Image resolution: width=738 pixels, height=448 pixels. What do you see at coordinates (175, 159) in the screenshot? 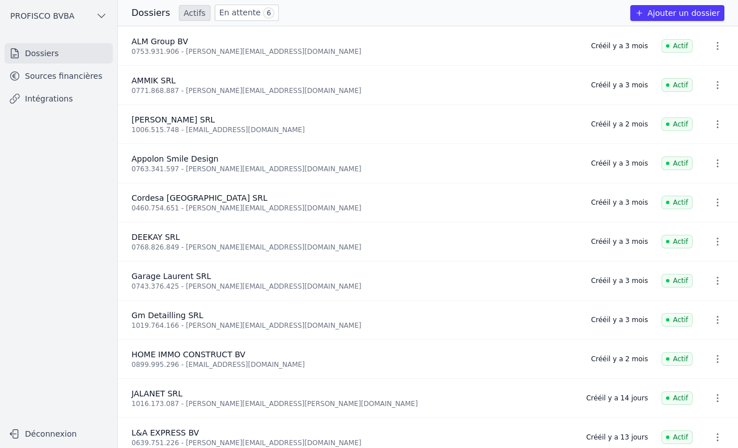
I see `span: Appolon Smile Design` at bounding box center [175, 159].